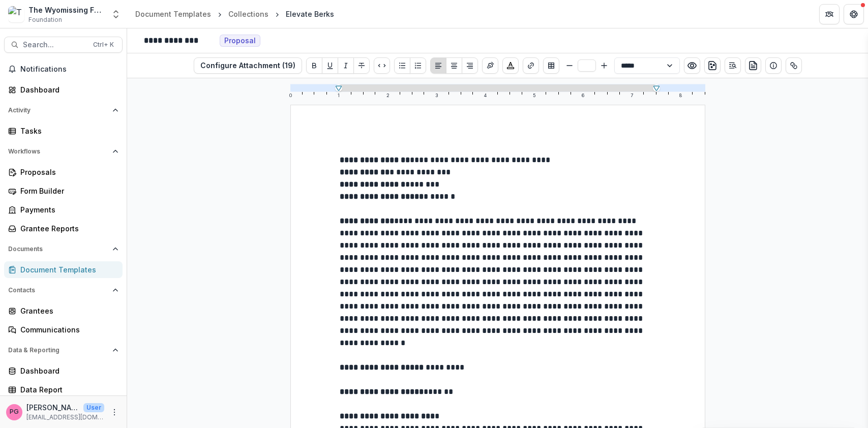 The image size is (868, 428). What do you see at coordinates (753, 65) in the screenshot?
I see `button: preview-proposal-pdf` at bounding box center [753, 65].